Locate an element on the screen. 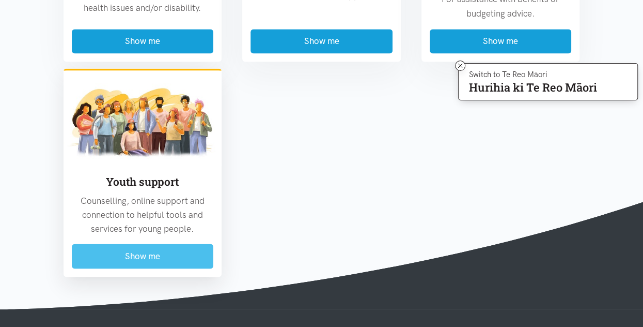 This screenshot has height=327, width=643. h3: Youth support is located at coordinates (143, 181).